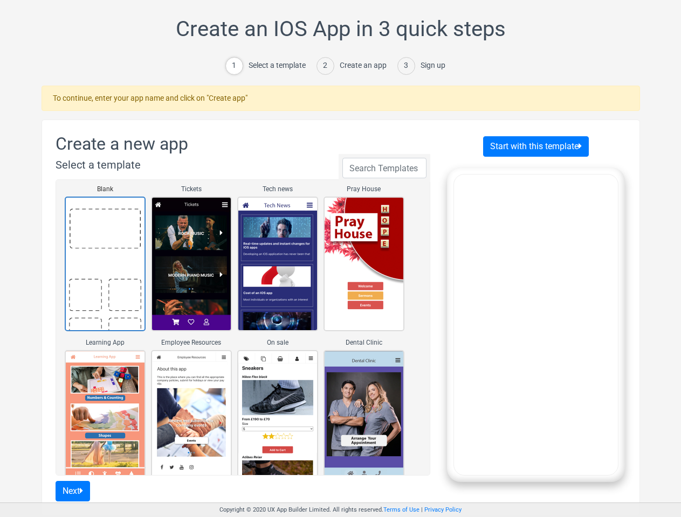 This screenshot has width=681, height=517. I want to click on div: Create an app, so click(363, 65).